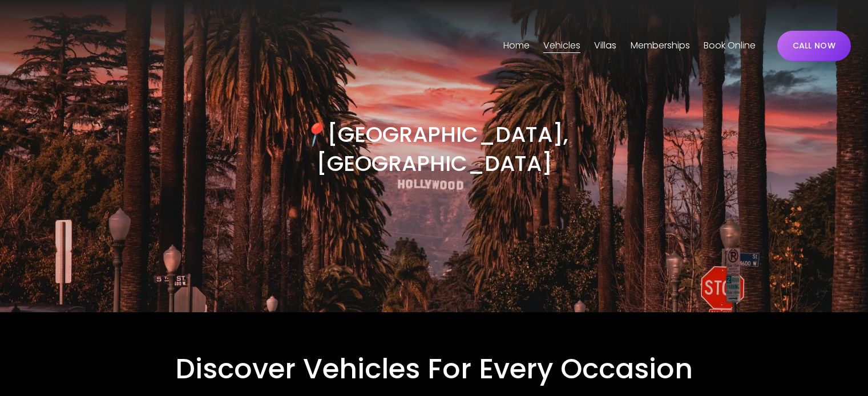 Image resolution: width=868 pixels, height=396 pixels. Describe the element at coordinates (605, 46) in the screenshot. I see `span: Villas` at that location.